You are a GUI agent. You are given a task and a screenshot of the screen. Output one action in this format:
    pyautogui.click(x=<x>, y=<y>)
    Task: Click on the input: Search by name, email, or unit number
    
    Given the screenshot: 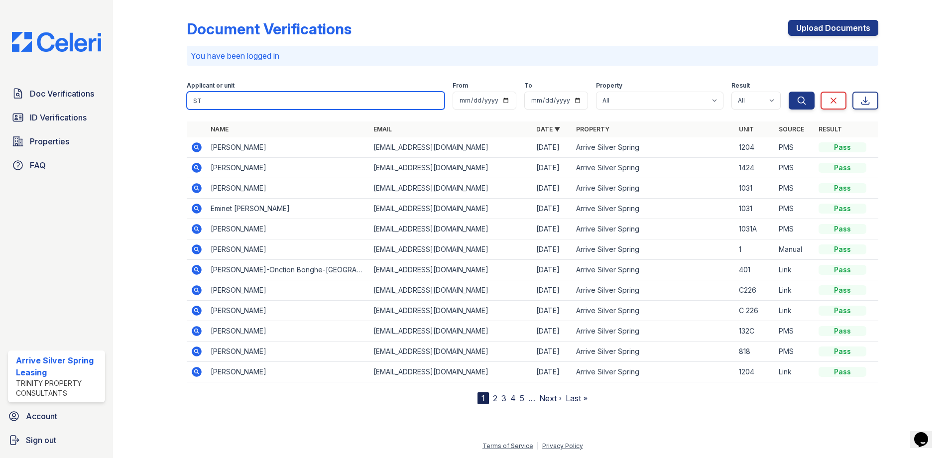 What is the action you would take?
    pyautogui.click(x=316, y=101)
    